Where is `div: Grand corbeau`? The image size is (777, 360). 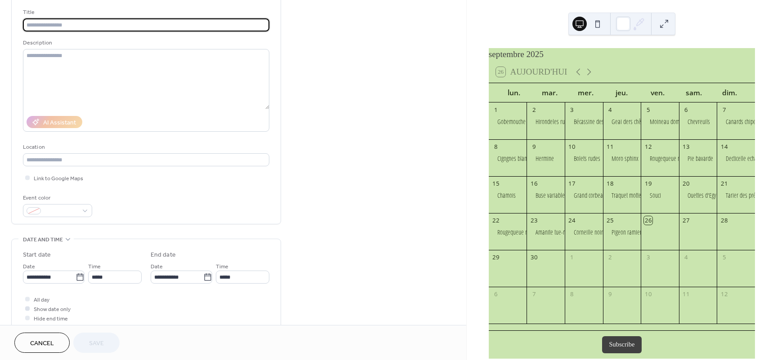
div: Grand corbeau is located at coordinates (589, 196).